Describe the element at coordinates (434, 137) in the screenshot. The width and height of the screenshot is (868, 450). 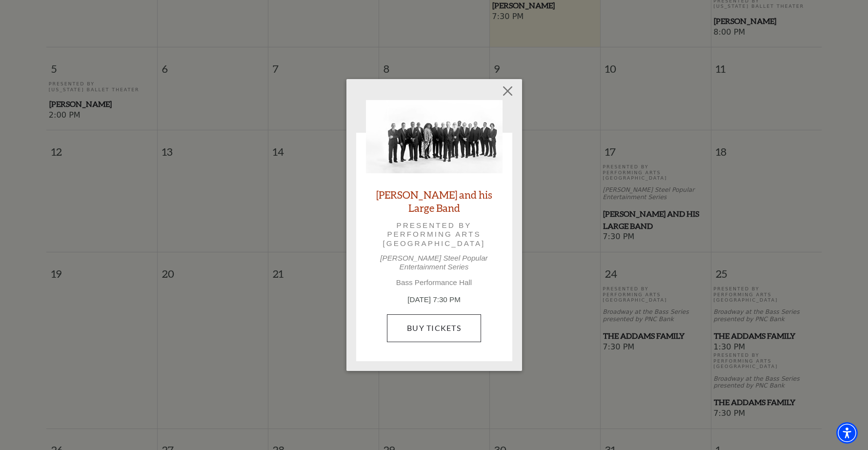
I see `img: Lyle Lovett and his Large Band` at that location.